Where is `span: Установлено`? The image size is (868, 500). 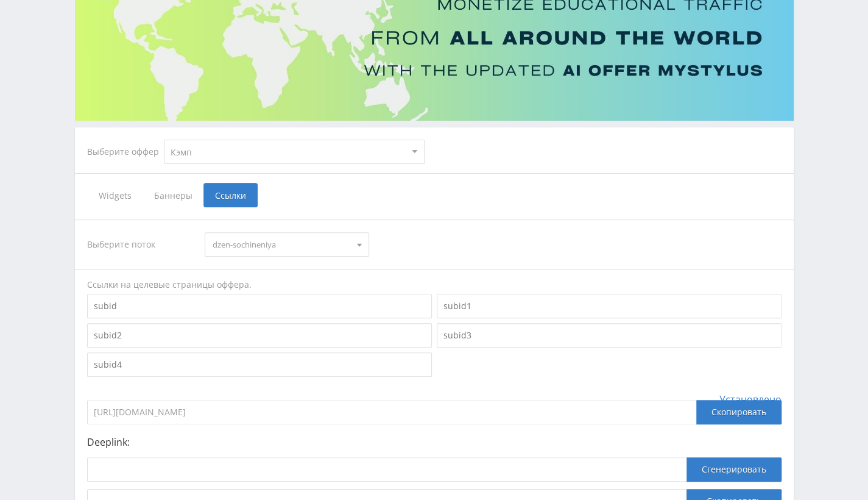 span: Установлено is located at coordinates (750, 400).